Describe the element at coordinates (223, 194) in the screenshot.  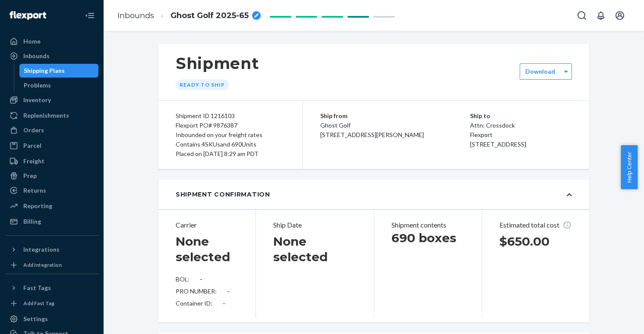
I see `div: Shipment Confirmation` at that location.